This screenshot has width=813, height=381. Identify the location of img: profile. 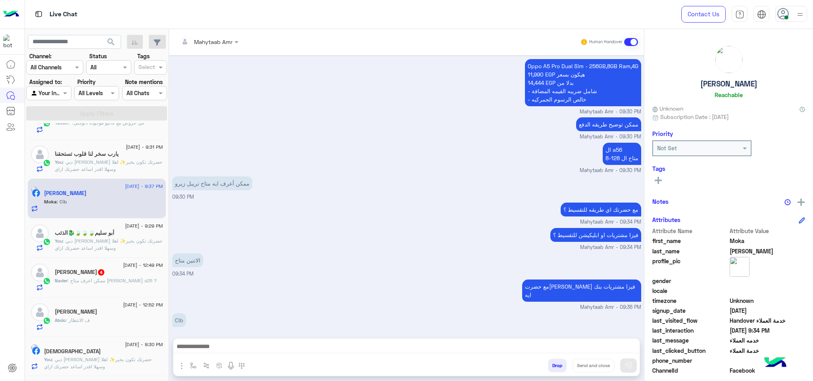
(800, 14).